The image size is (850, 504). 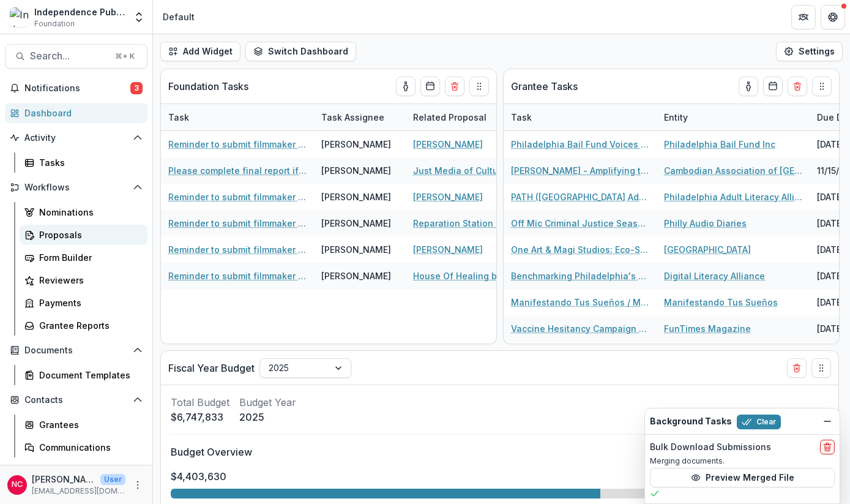 I want to click on span: Contacts, so click(x=76, y=400).